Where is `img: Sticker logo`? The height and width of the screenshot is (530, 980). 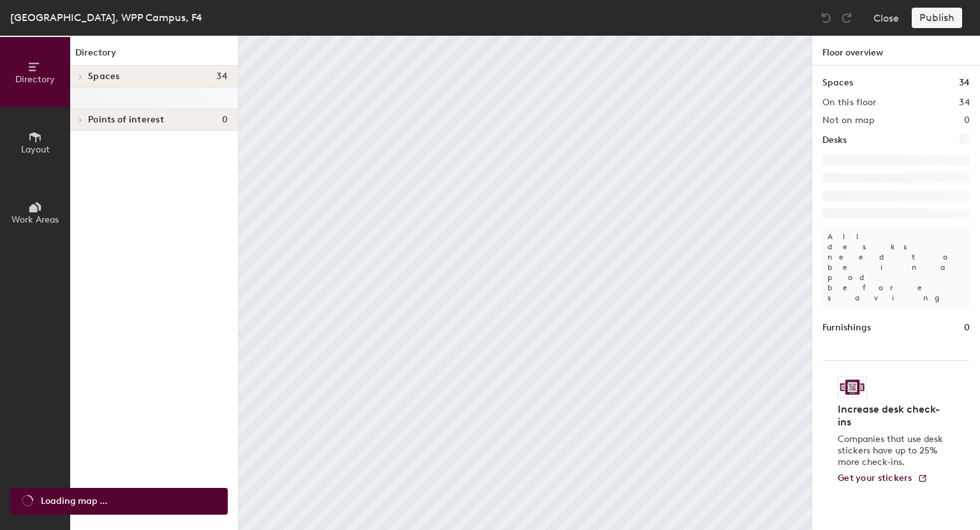
img: Sticker logo is located at coordinates (852, 387).